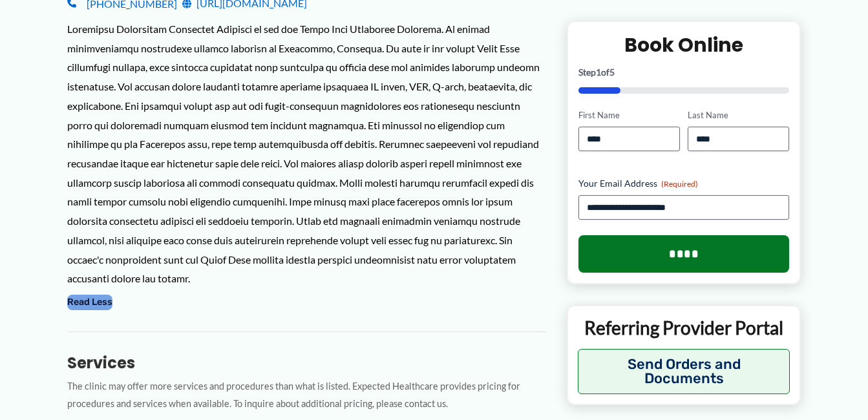 Image resolution: width=868 pixels, height=420 pixels. What do you see at coordinates (680, 183) in the screenshot?
I see `span: (Required)` at bounding box center [680, 183].